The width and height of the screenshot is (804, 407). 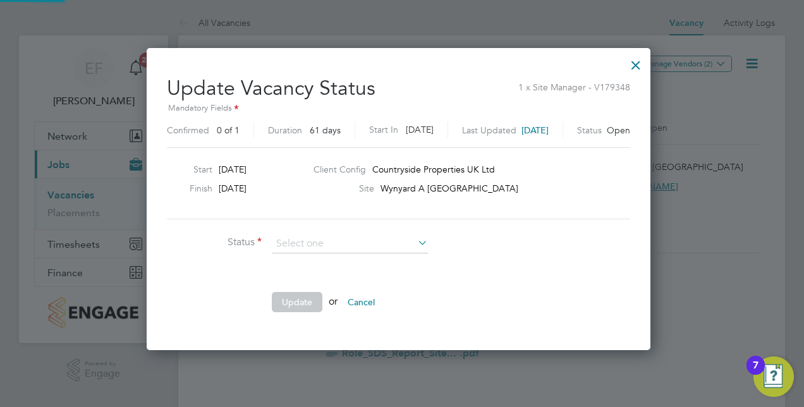 I want to click on label: Finish, so click(x=187, y=188).